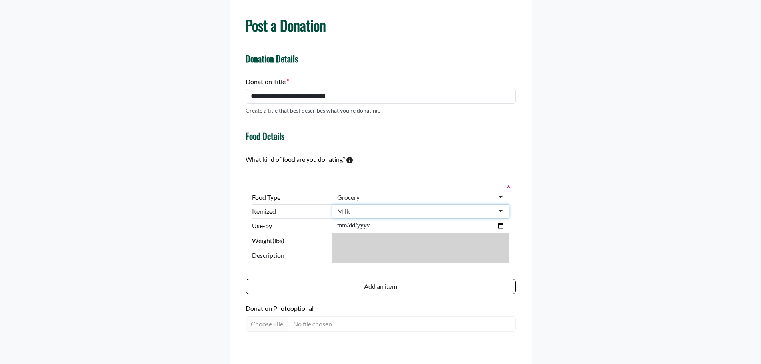  I want to click on h4: Donation Details, so click(381, 58).